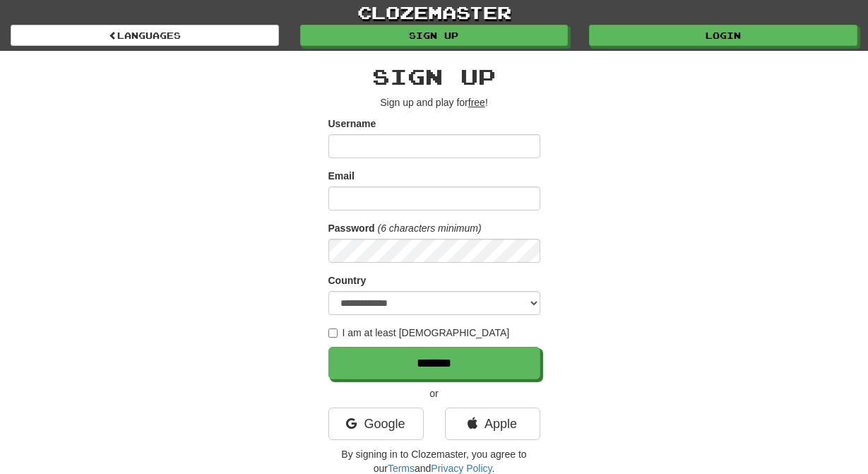  What do you see at coordinates (351, 228) in the screenshot?
I see `label: Password` at bounding box center [351, 228].